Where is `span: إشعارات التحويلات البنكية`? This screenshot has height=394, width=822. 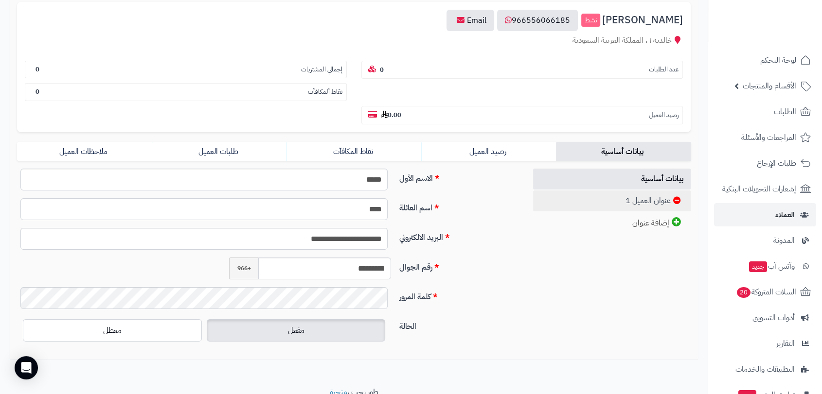 span: إشعارات التحويلات البنكية is located at coordinates (759, 189).